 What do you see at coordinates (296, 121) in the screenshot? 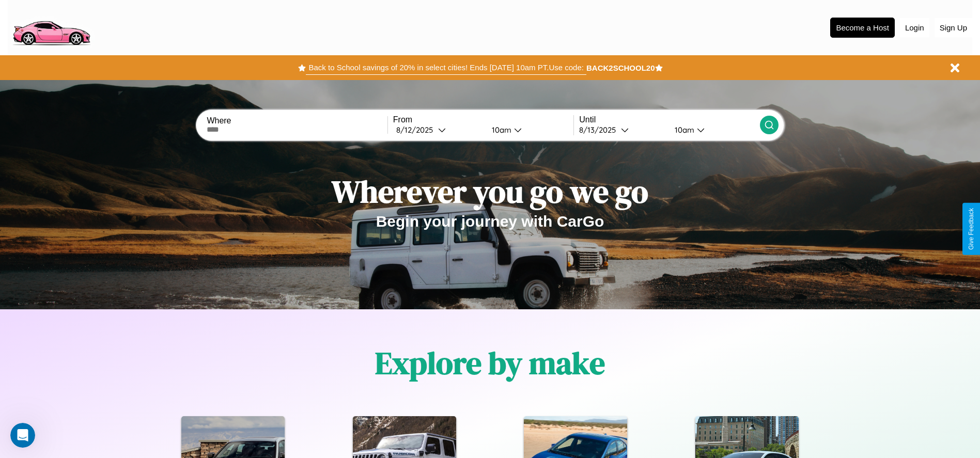
I see `label: Where` at bounding box center [296, 121].